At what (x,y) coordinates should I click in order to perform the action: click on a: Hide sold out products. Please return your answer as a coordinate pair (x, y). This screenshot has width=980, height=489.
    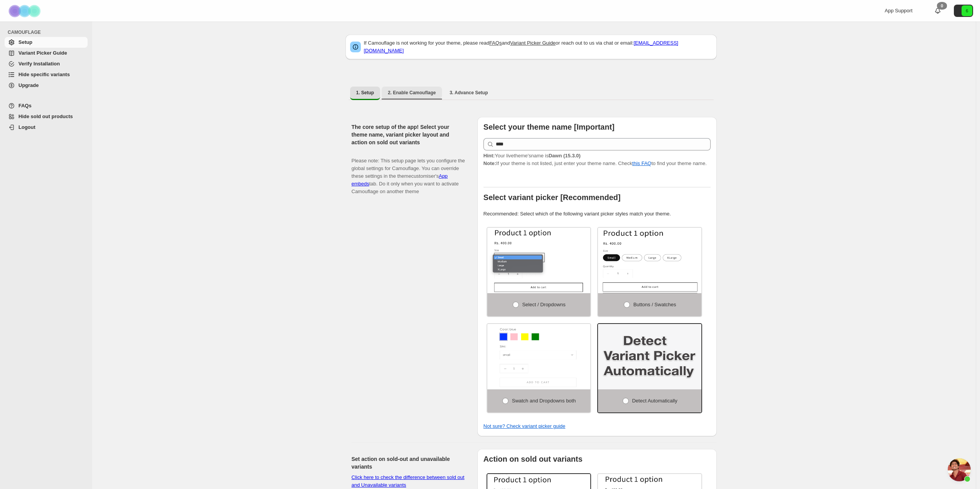
    Looking at the image, I should click on (46, 117).